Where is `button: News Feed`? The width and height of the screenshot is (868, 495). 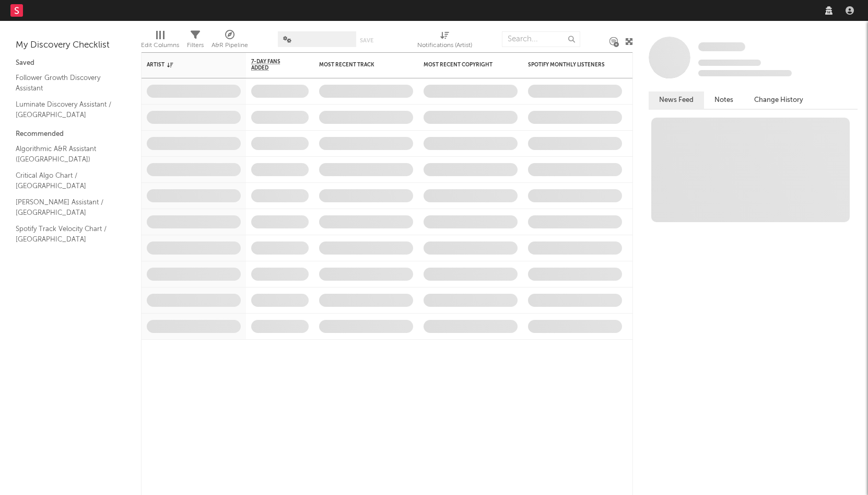 button: News Feed is located at coordinates (677, 100).